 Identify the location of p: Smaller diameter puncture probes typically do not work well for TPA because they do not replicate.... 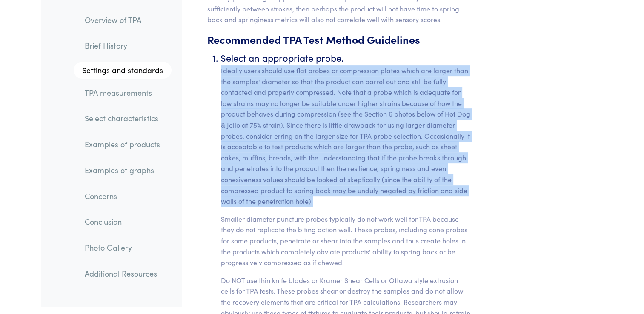
(347, 241).